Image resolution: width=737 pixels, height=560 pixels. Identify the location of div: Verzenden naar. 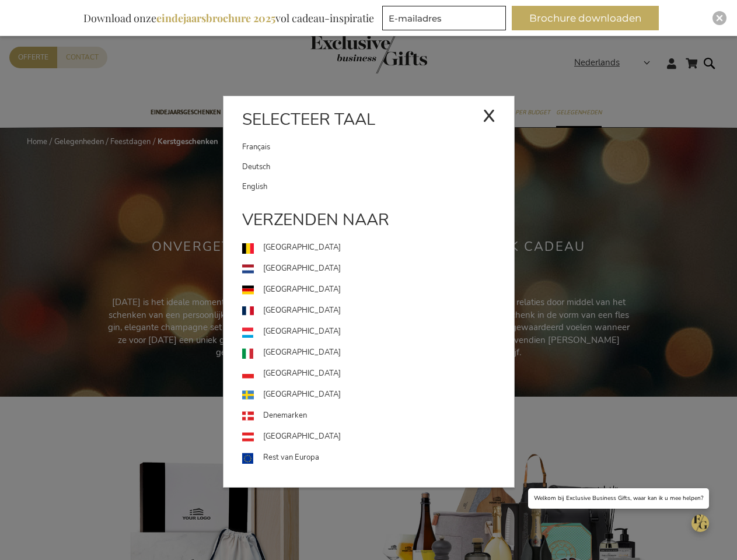
(369, 223).